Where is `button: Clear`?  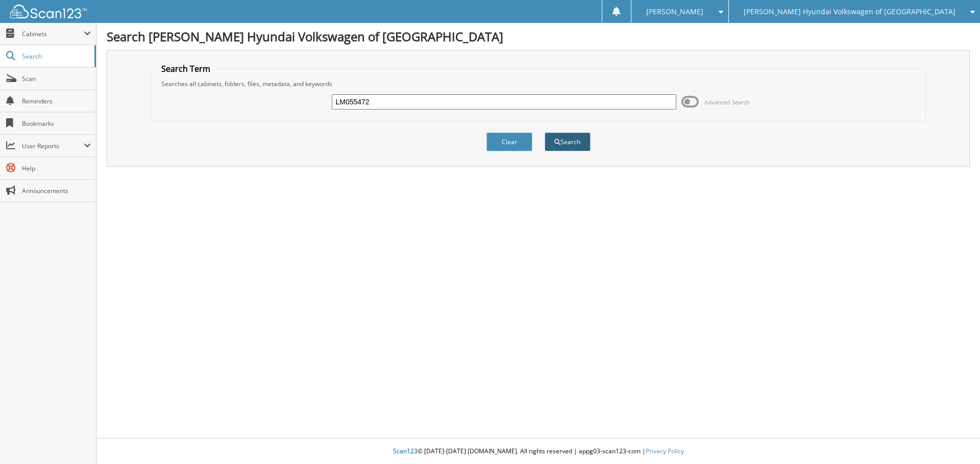 button: Clear is located at coordinates (509, 142).